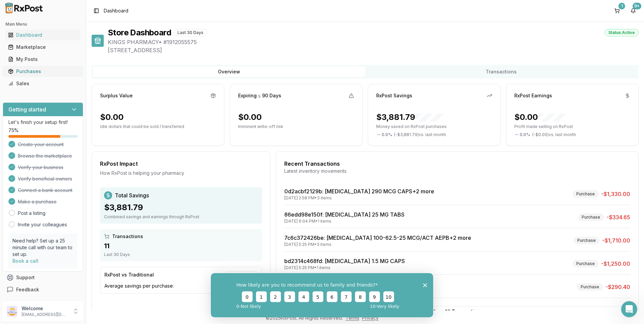  Describe the element at coordinates (14, 131) in the screenshot. I see `span: 75 %` at that location.